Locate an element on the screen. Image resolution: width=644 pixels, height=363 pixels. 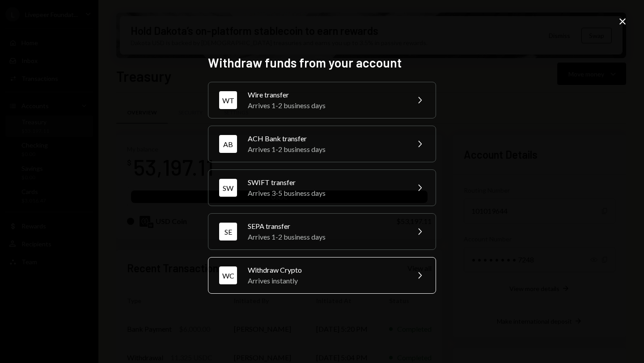
div: ACH Bank transfer is located at coordinates (326, 138).